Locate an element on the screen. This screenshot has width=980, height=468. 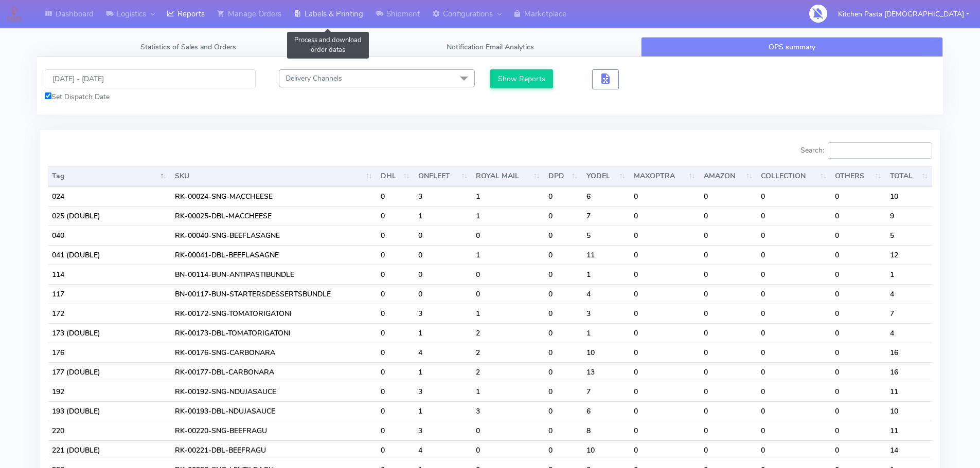
th: DHL : activate to sort column ascending is located at coordinates (395, 176).